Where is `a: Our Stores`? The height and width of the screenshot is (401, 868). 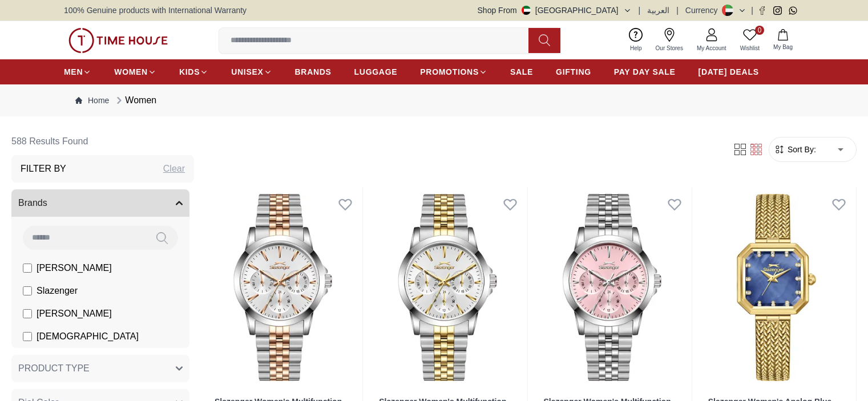 a: Our Stores is located at coordinates (670, 40).